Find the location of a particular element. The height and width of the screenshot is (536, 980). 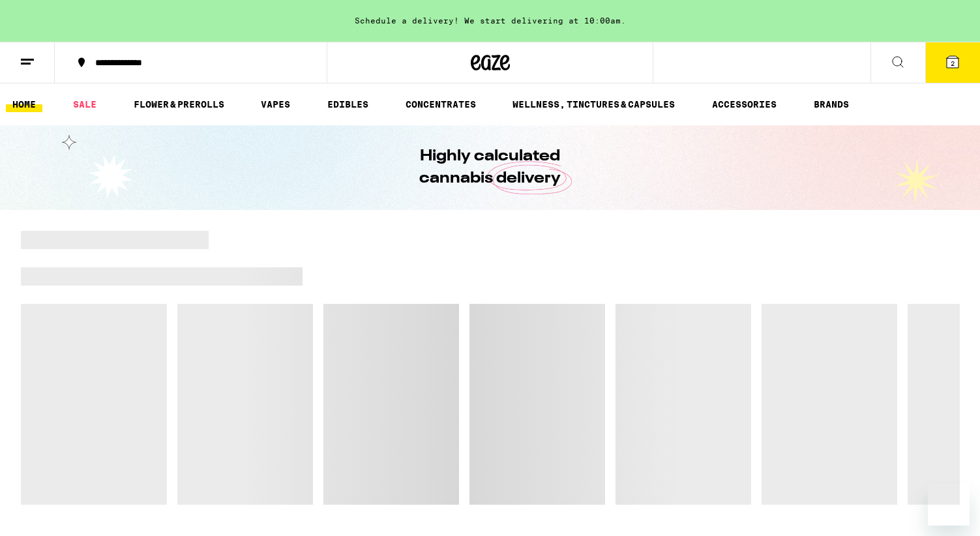

a: SALE is located at coordinates (85, 104).